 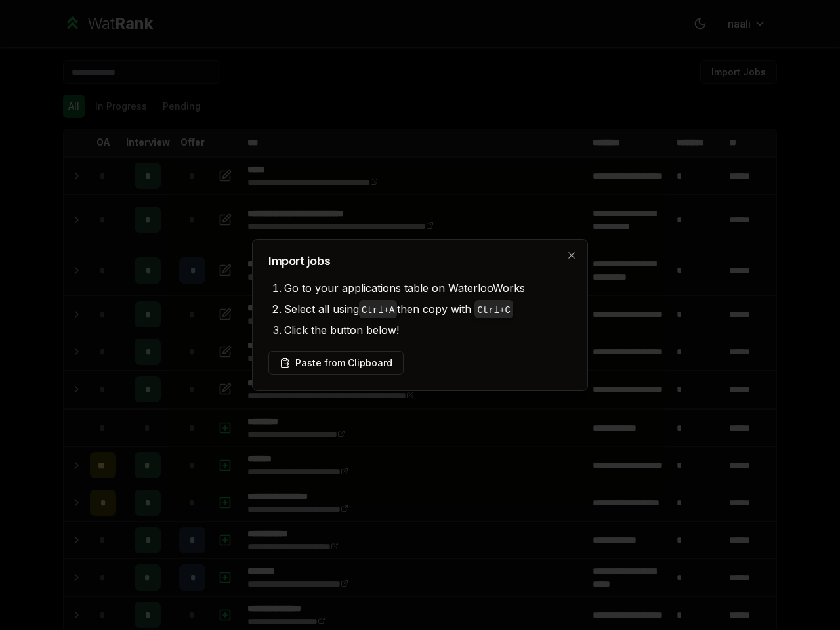 I want to click on li: Go to your applications table on, so click(x=428, y=288).